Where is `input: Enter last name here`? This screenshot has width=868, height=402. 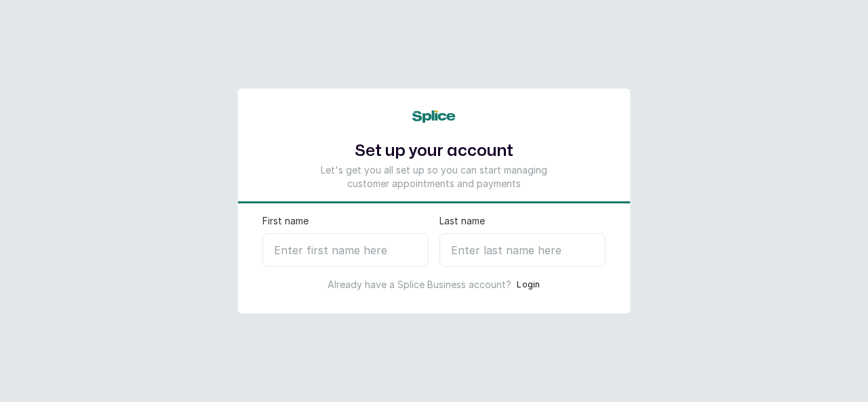 input: Enter last name here is located at coordinates (522, 250).